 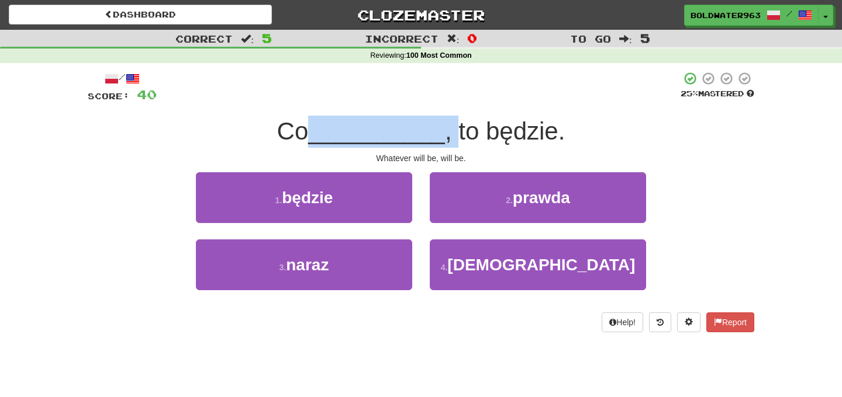 What do you see at coordinates (304, 198) in the screenshot?
I see `button: 1.będzie` at bounding box center [304, 198].